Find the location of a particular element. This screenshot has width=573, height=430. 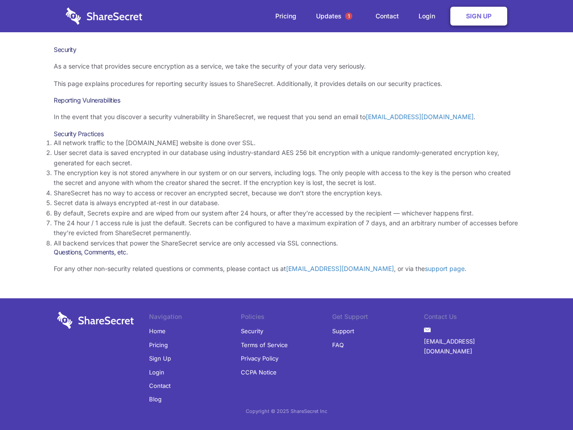

a: Terms of Service is located at coordinates (264, 345).